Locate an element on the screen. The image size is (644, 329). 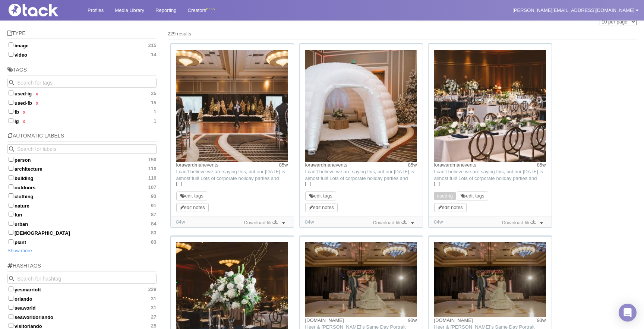
label: clothing is located at coordinates (82, 196).